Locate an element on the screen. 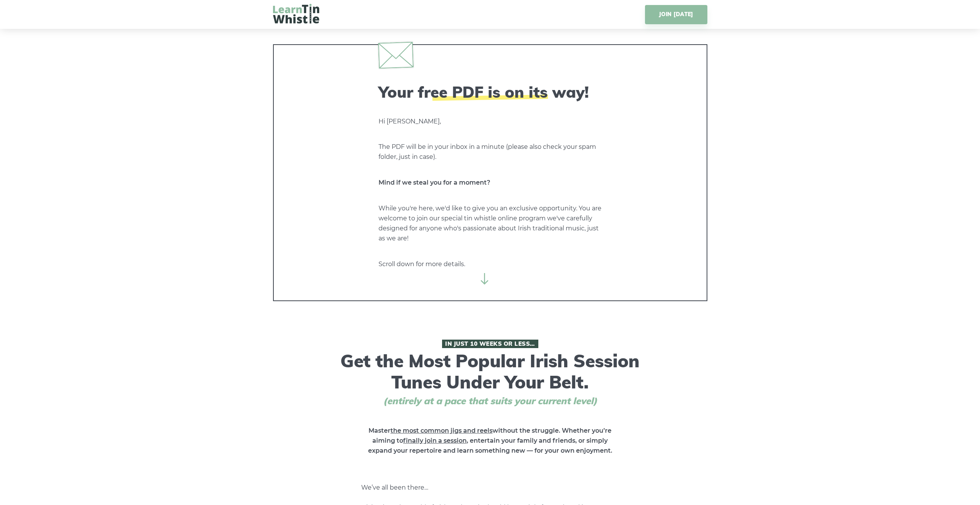  h1: Get the Most Popular Irish Session Tunes Under Your Belt. is located at coordinates (490, 373).